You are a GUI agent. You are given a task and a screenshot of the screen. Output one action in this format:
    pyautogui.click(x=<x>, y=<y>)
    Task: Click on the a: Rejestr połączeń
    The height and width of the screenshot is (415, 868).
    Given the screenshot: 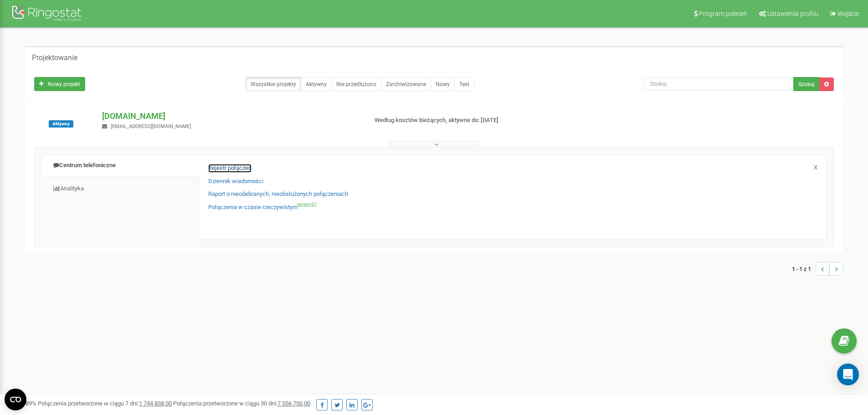 What is the action you would take?
    pyautogui.click(x=230, y=168)
    